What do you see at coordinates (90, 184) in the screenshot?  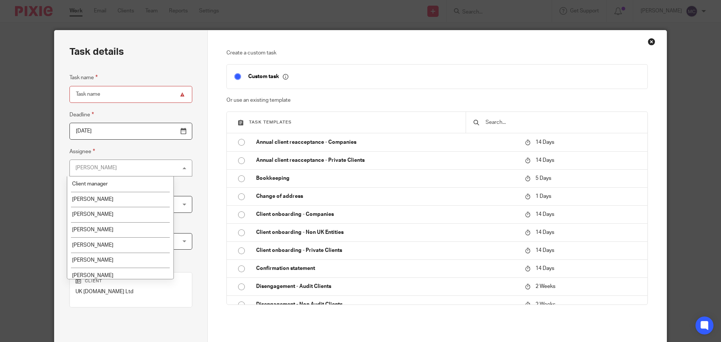 I see `span: Client manager` at bounding box center [90, 184].